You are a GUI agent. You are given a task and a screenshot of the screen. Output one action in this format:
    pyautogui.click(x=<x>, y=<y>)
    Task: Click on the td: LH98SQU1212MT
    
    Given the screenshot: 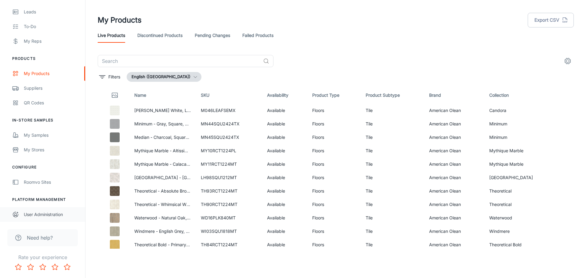 What is the action you would take?
    pyautogui.click(x=229, y=178)
    